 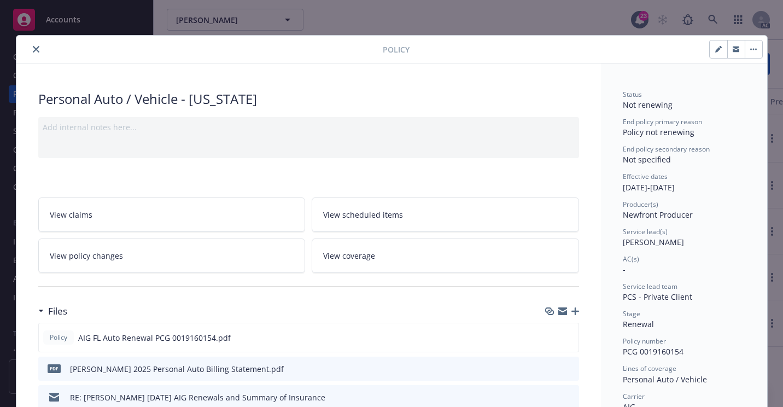 What do you see at coordinates (657, 296) in the screenshot?
I see `span: PCS - Private Client` at bounding box center [657, 296].